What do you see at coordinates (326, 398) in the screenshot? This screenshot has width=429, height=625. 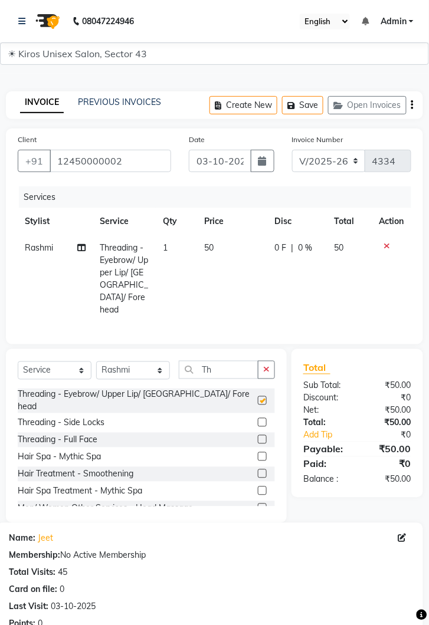 I see `div: Discount:` at bounding box center [326, 398].